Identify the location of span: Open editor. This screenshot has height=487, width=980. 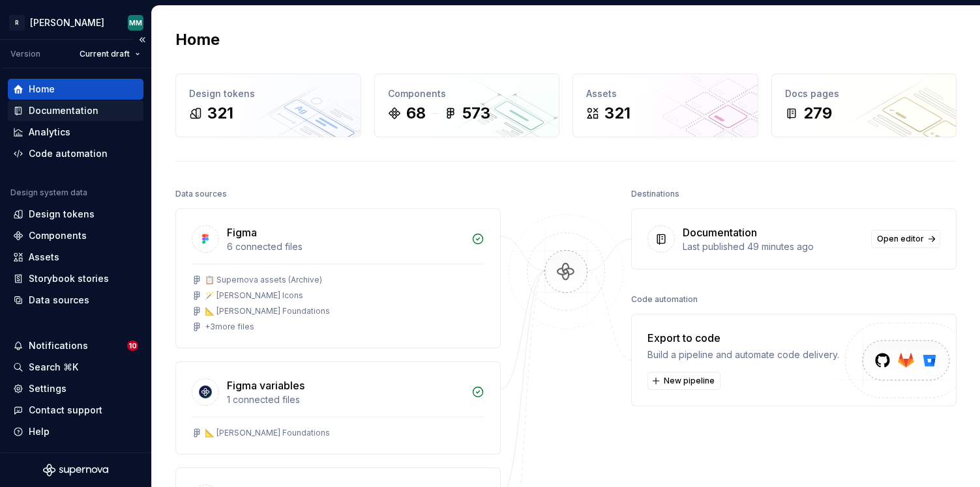
(900, 239).